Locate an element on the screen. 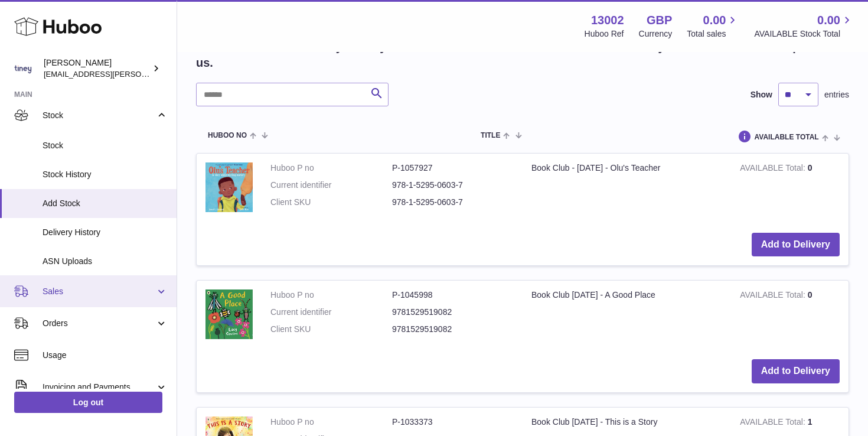  span: Total sales is located at coordinates (713, 33).